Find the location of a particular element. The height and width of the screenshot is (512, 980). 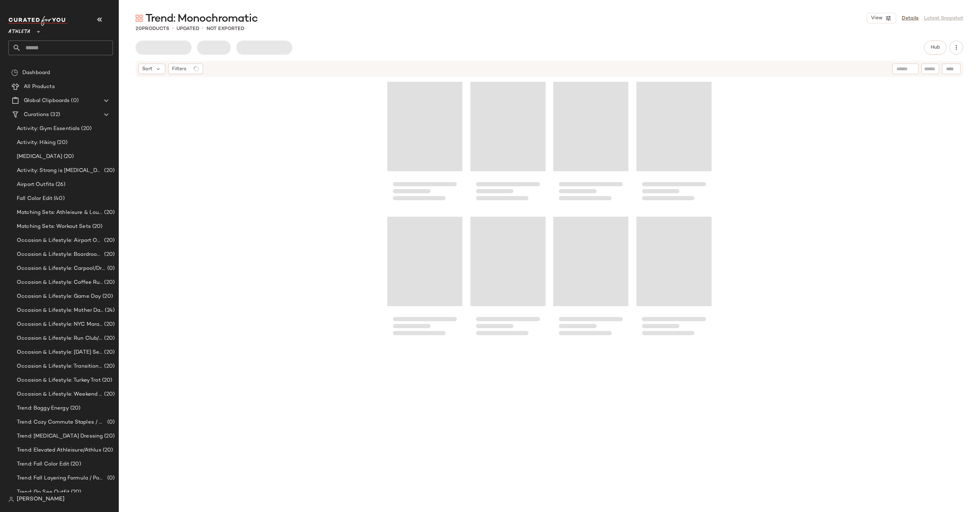

span: Trend: Cozy Commute Staples / All Day Uniform is located at coordinates (61, 422).